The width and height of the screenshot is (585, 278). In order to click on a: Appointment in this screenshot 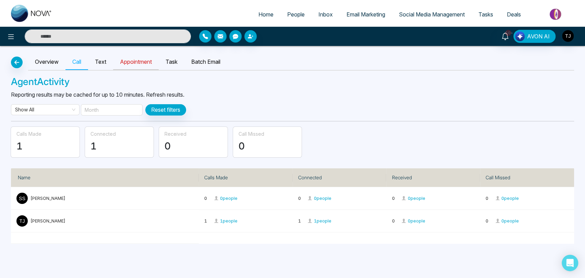, I will do `click(136, 62)`.